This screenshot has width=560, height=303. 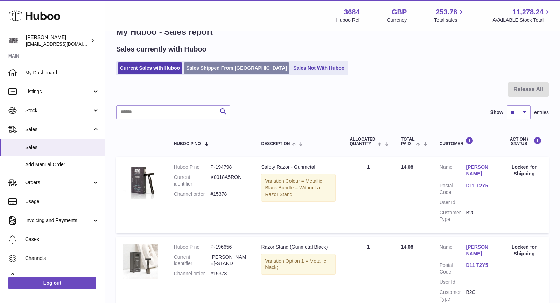 I want to click on span: 11,278.24, so click(x=528, y=12).